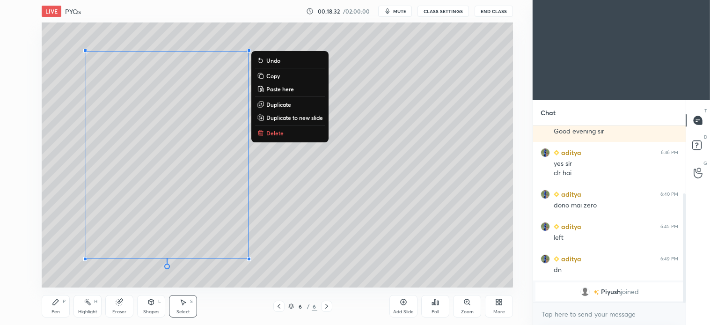 The image size is (710, 325). What do you see at coordinates (395, 11) in the screenshot?
I see `button: mute` at bounding box center [395, 11].